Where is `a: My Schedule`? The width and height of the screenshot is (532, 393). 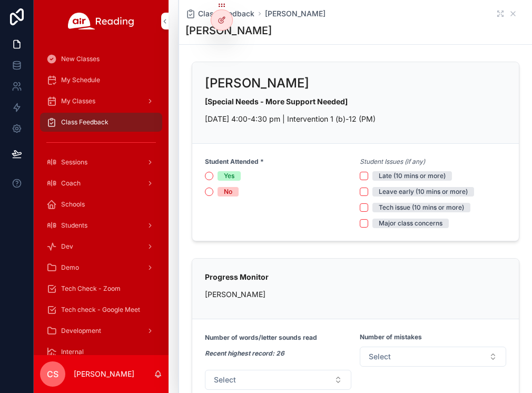
a: My Schedule is located at coordinates (101, 80).